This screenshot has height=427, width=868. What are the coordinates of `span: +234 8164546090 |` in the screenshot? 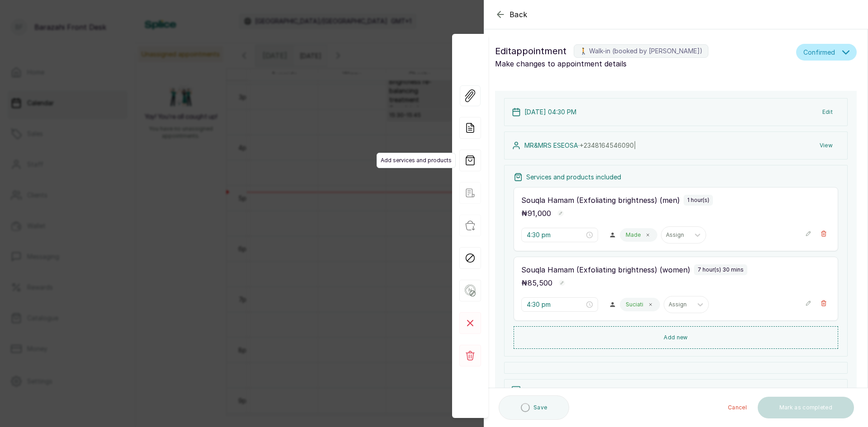 It's located at (608, 145).